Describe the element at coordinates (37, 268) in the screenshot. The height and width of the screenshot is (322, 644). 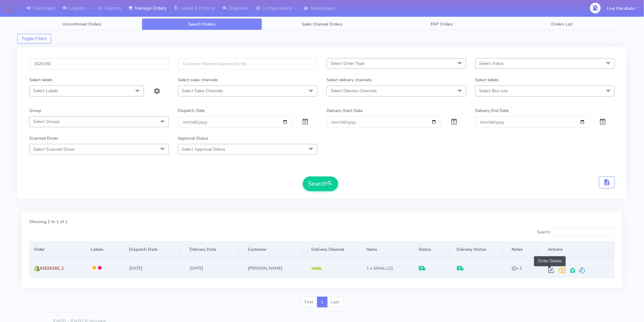
I see `img: shopify.png` at that location.